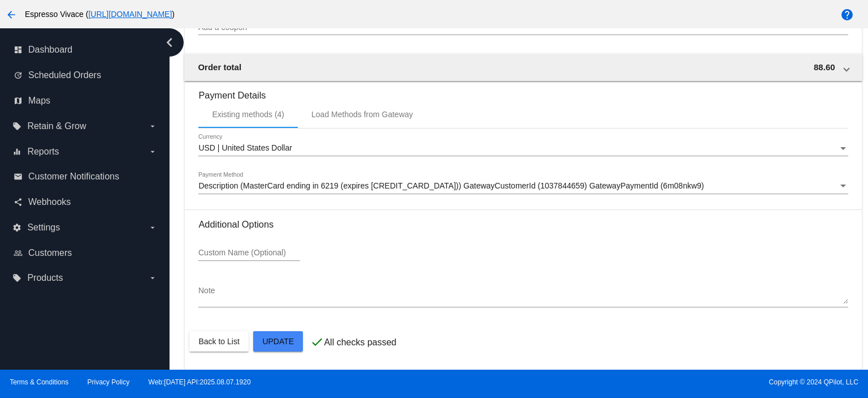 The image size is (868, 398). What do you see at coordinates (18, 253) in the screenshot?
I see `i: people_outline` at bounding box center [18, 253].